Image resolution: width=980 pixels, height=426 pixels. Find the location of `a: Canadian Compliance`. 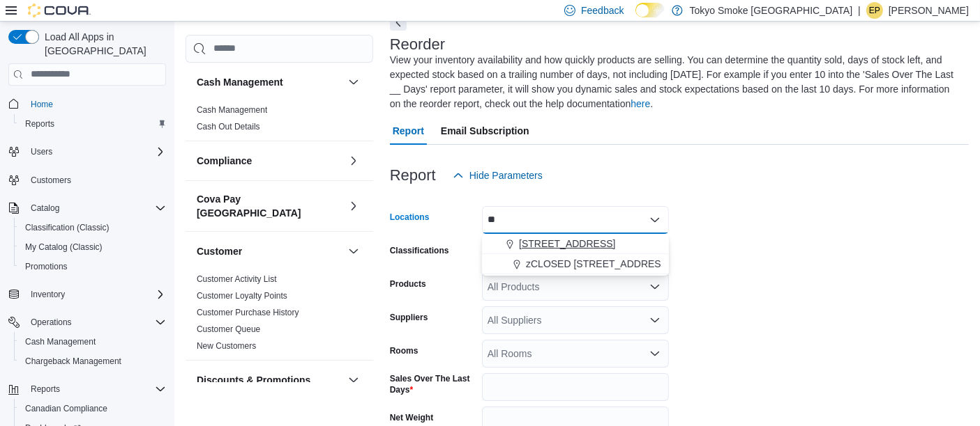

a: Canadian Compliance is located at coordinates (66, 409).